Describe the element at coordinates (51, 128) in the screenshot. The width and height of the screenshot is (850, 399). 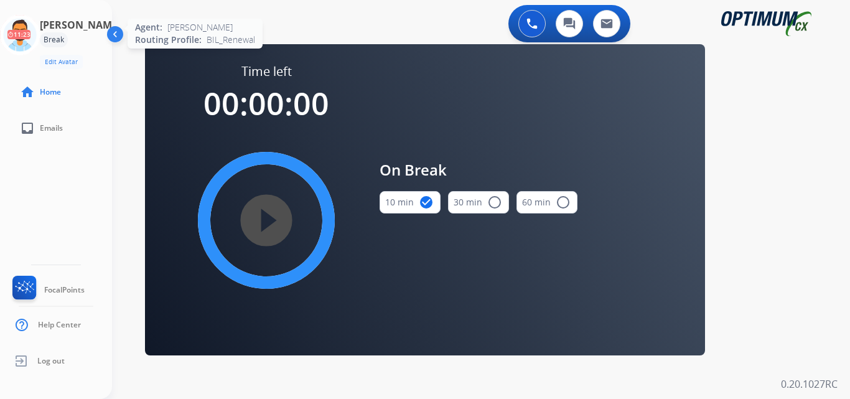
I see `span: Emails` at that location.